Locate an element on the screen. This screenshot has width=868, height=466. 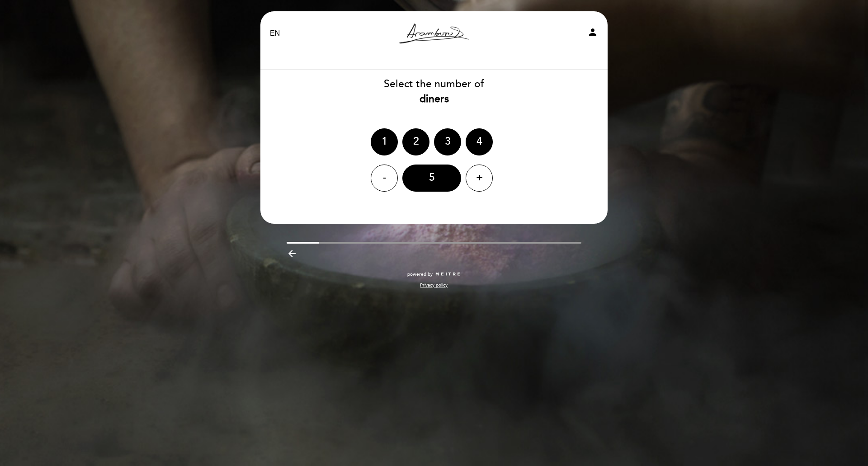
div: 4 is located at coordinates (479, 142).